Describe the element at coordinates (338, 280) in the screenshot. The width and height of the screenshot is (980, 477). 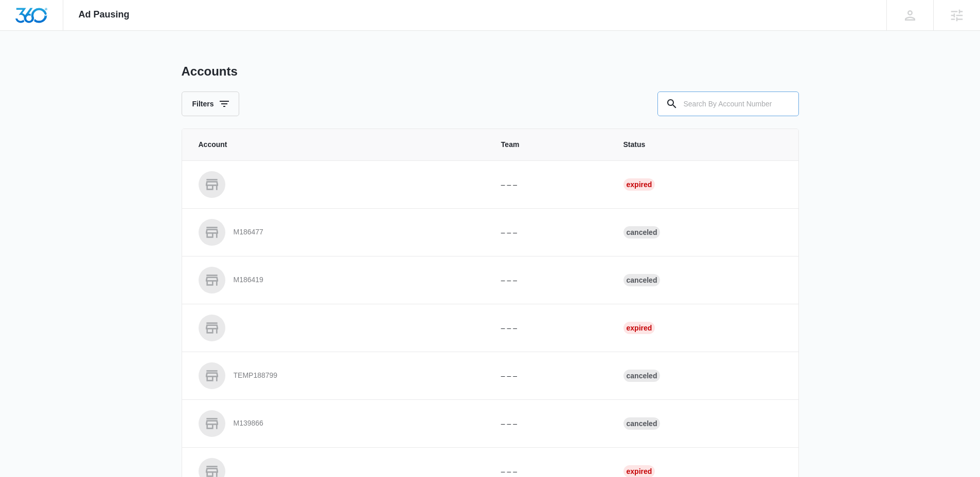
I see `a: M186419` at that location.